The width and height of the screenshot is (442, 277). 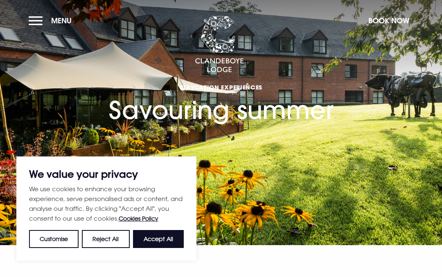 What do you see at coordinates (219, 45) in the screenshot?
I see `img: Clandeboye Lodge` at bounding box center [219, 45].